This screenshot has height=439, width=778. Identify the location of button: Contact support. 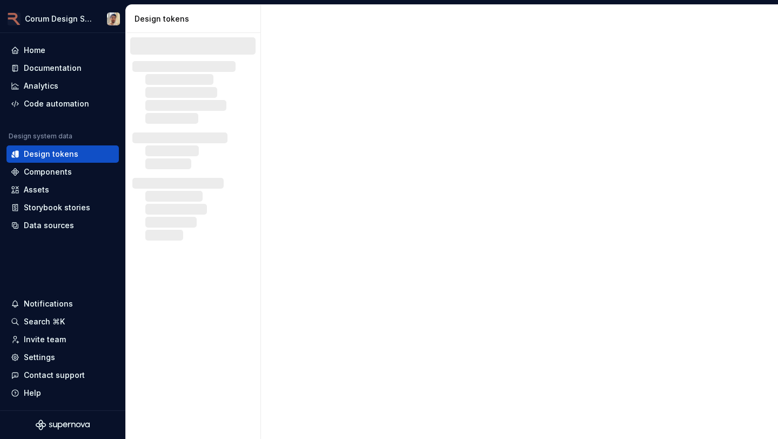
(63, 375).